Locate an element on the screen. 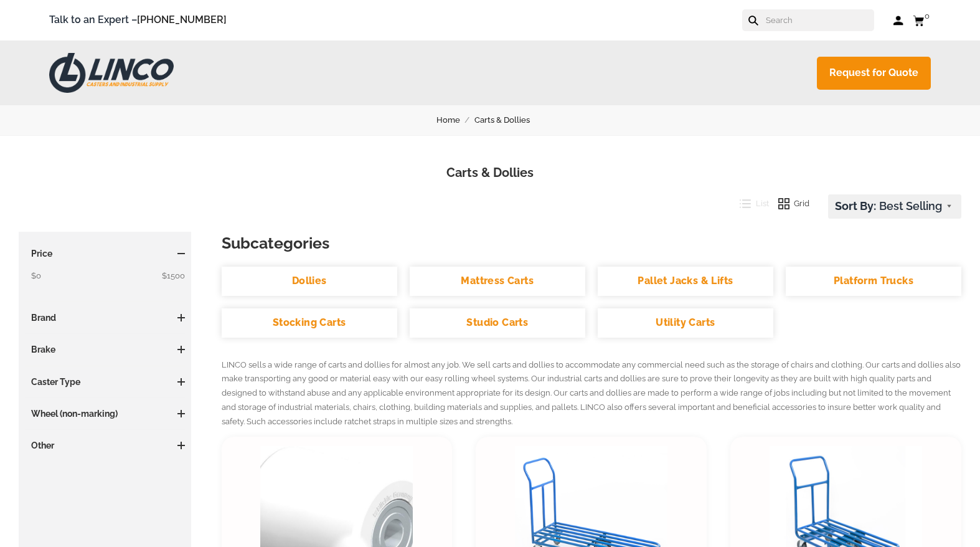  button: List is located at coordinates (749, 204).